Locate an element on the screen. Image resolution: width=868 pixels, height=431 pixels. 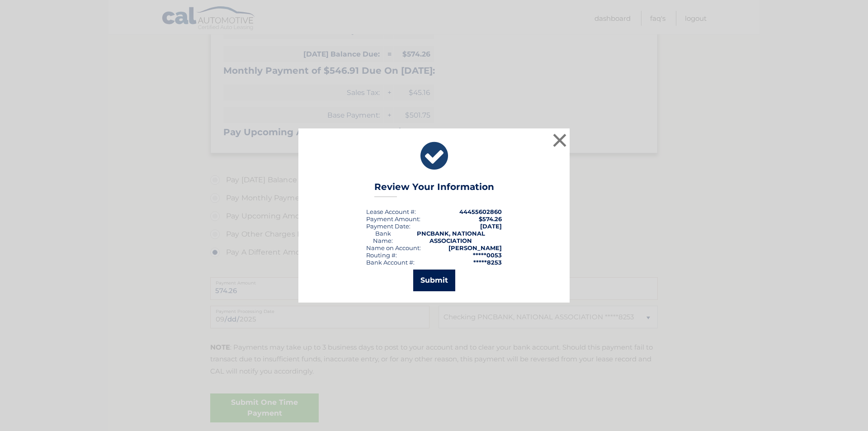
div: Payment Amount: is located at coordinates (393, 219).